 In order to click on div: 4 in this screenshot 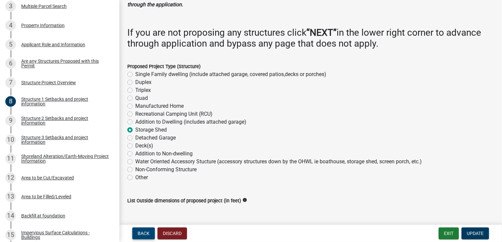, I will do `click(11, 26)`.